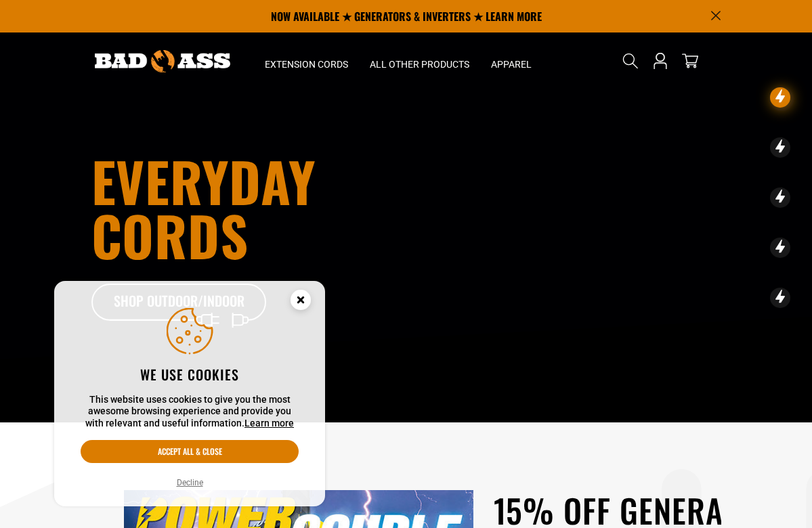 The height and width of the screenshot is (528, 812). I want to click on p: This website uses cookies to give you the most awesome browsing experience and provide you with r..., so click(189, 411).